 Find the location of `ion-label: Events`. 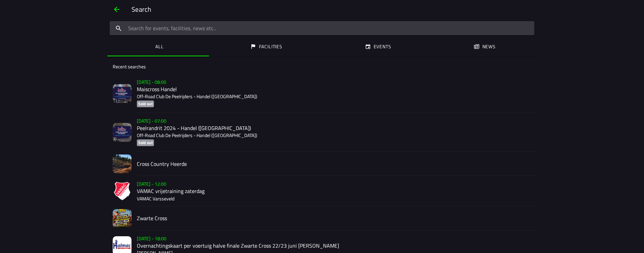

ion-label: Events is located at coordinates (382, 47).